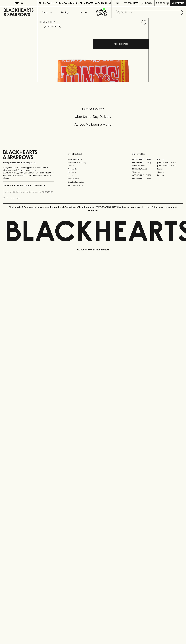  What do you see at coordinates (157, 154) in the screenshot?
I see `p: OUR STORES` at bounding box center [157, 154].